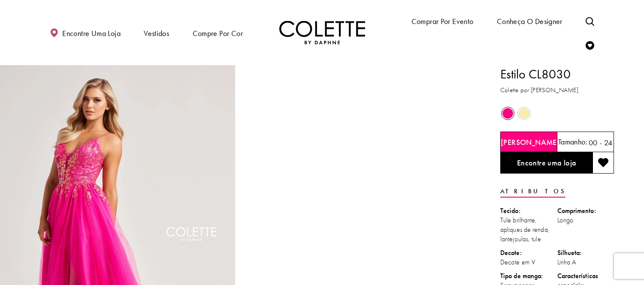 The image size is (644, 285). I want to click on a: Visite a página inicial, so click(322, 32).